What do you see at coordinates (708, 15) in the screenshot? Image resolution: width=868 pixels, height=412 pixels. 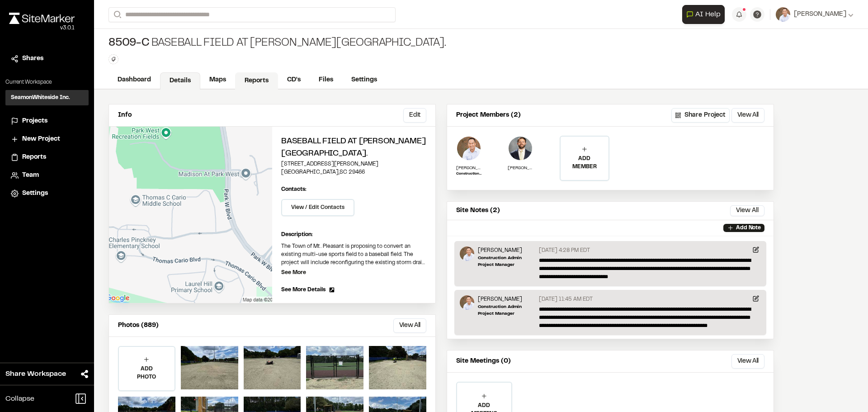 I see `span: AI Help` at bounding box center [708, 15].